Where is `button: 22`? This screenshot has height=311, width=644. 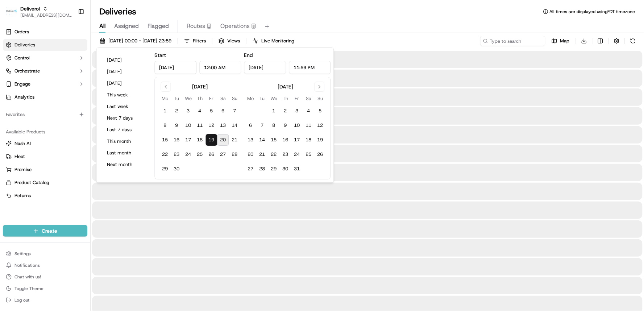 button: 22 is located at coordinates (165, 154).